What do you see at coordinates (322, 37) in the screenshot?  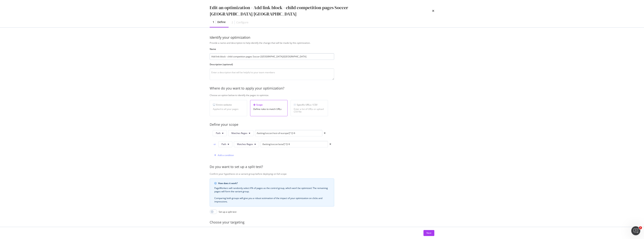 I see `div: Identify your optimization` at bounding box center [322, 37].